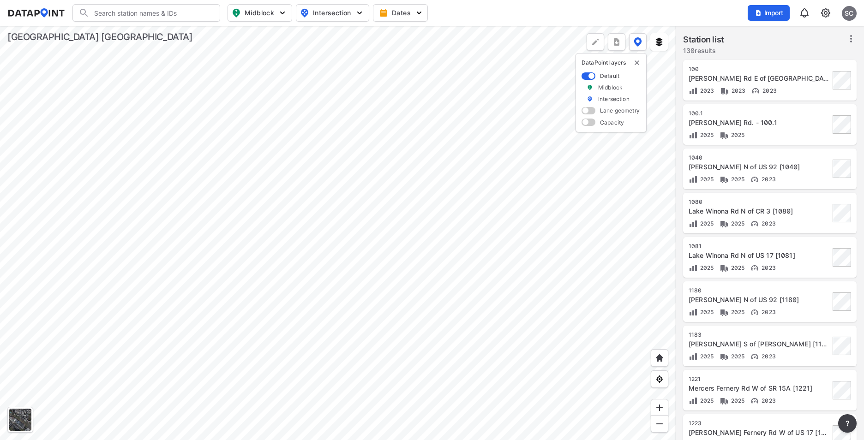 The image size is (864, 440). Describe the element at coordinates (759, 388) in the screenshot. I see `div: Mercers Fernery Rd W of SR 15A [1221]` at that location.